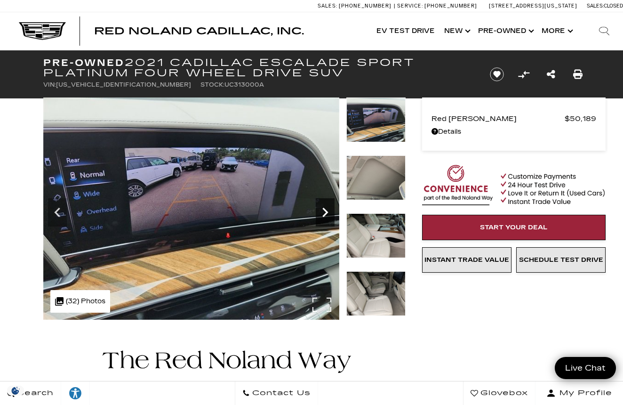 The image size is (623, 405). I want to click on span: My Profile, so click(584, 393).